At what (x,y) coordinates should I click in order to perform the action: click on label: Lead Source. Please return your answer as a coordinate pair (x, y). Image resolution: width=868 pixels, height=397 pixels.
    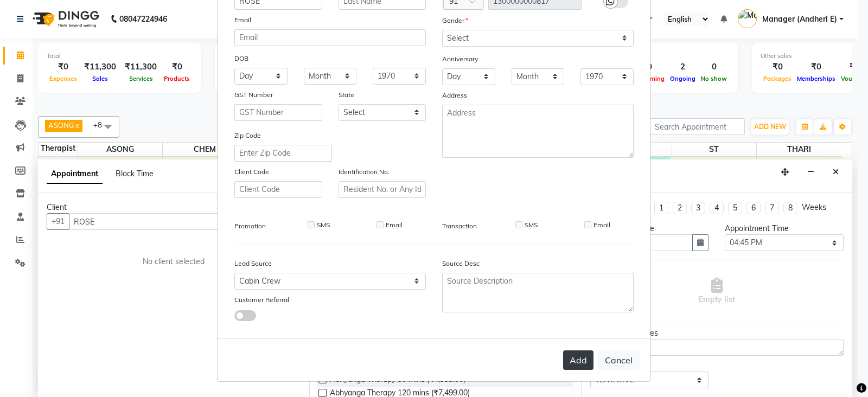
    Looking at the image, I should click on (253, 264).